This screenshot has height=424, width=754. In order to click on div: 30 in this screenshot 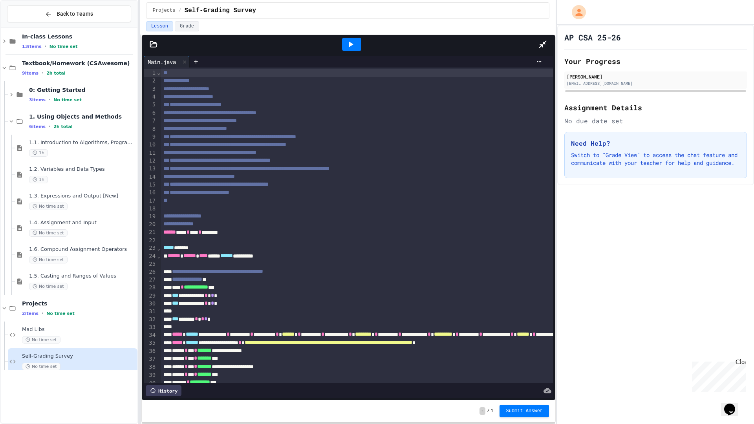, I will do `click(150, 304)`.